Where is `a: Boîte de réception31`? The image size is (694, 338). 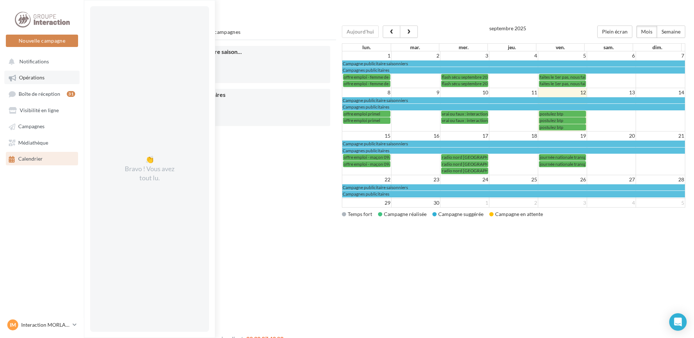 a: Boîte de réception31 is located at coordinates (42, 94).